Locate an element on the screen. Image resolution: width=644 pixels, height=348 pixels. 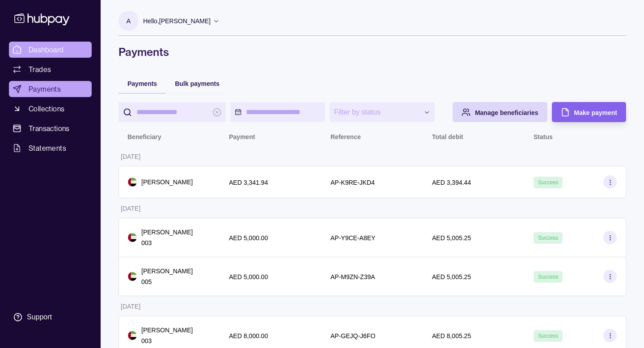
p: A is located at coordinates (129, 21).